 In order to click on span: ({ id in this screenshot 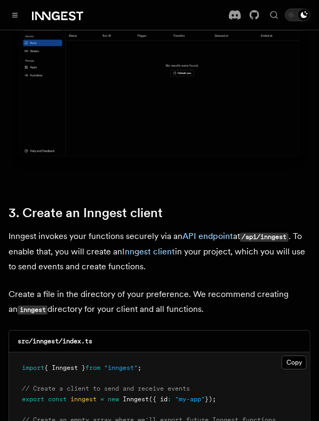, I will do `click(158, 400)`.